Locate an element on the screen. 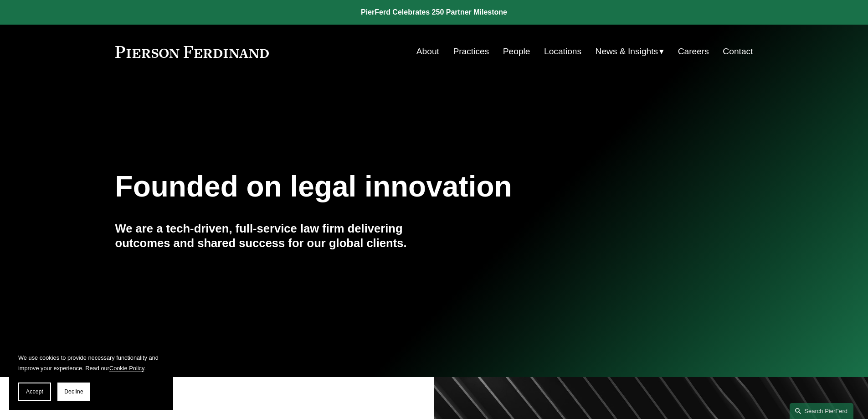 The height and width of the screenshot is (419, 868). a: folder dropdown is located at coordinates (630, 51).